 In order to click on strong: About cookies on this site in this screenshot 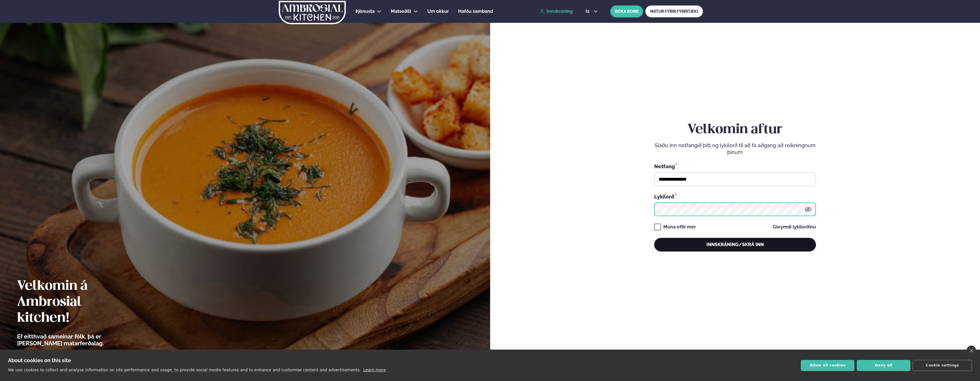, I will do `click(40, 360)`.